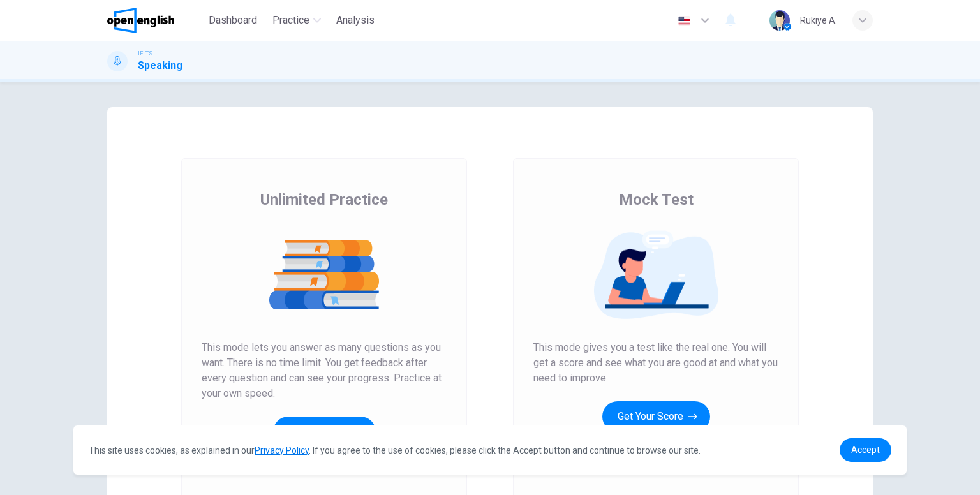 The height and width of the screenshot is (495, 980). Describe the element at coordinates (155, 20) in the screenshot. I see `a: OpenEnglish logo` at that location.